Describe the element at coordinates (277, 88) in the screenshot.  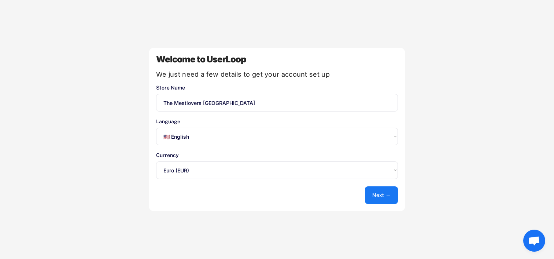
I see `div: Store Name` at that location.